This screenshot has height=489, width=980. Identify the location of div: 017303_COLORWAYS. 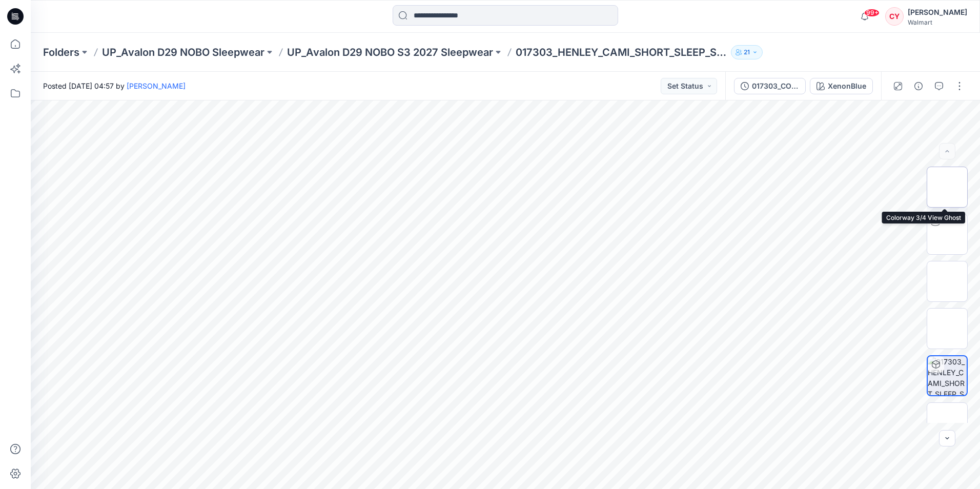
(776, 86).